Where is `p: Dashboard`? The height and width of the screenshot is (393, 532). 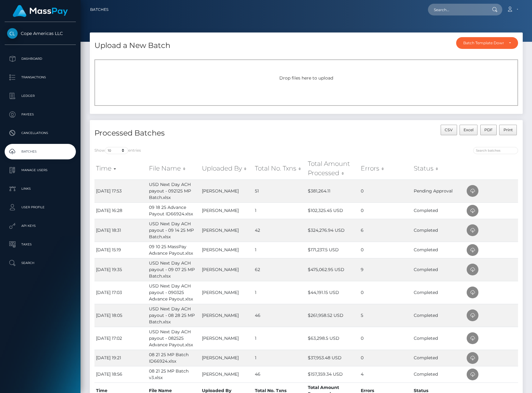 p: Dashboard is located at coordinates (40, 59).